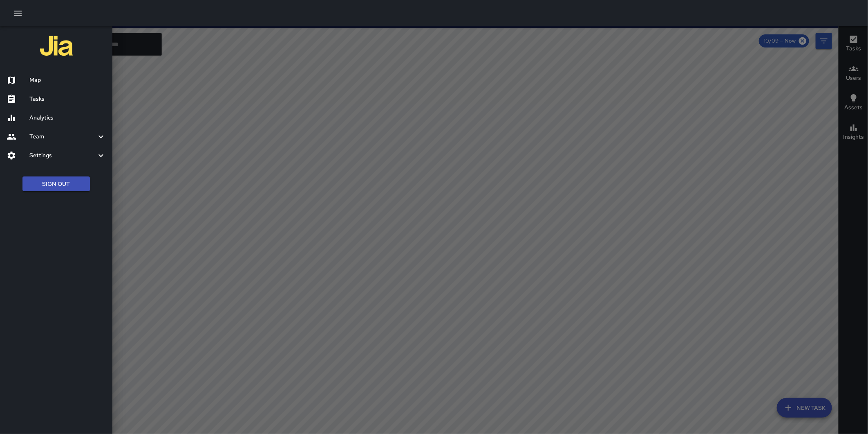  I want to click on h6: Tasks, so click(68, 99).